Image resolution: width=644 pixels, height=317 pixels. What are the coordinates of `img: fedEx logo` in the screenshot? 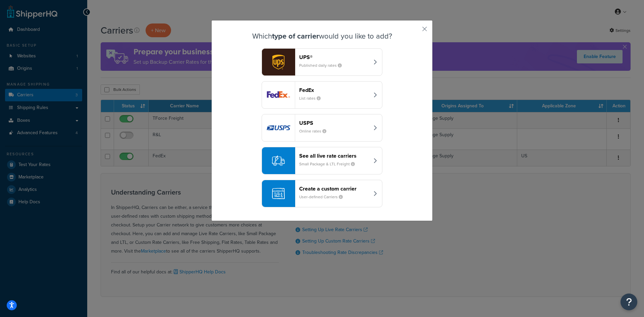 It's located at (279, 95).